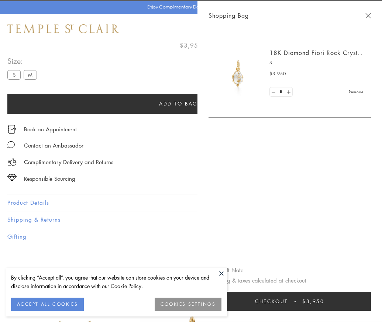  Describe the element at coordinates (316, 63) in the screenshot. I see `p: S` at that location.